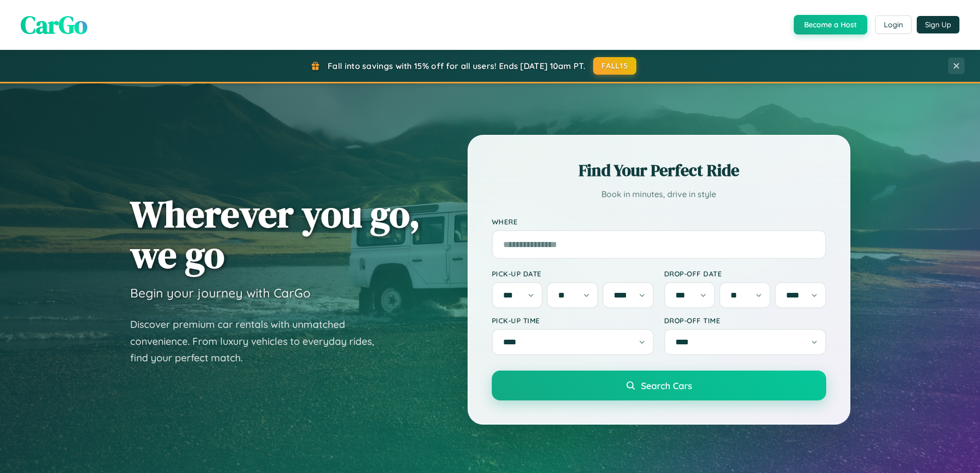  What do you see at coordinates (54, 25) in the screenshot?
I see `span: CarGo` at bounding box center [54, 25].